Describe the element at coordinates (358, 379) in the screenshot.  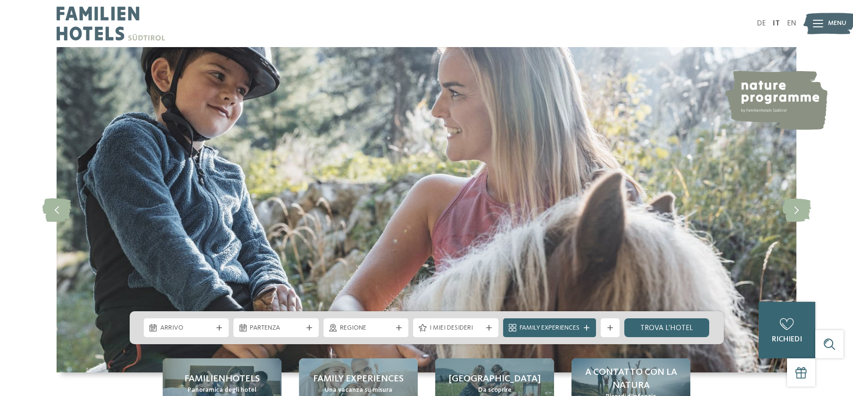
I see `span: Family experiences` at that location.